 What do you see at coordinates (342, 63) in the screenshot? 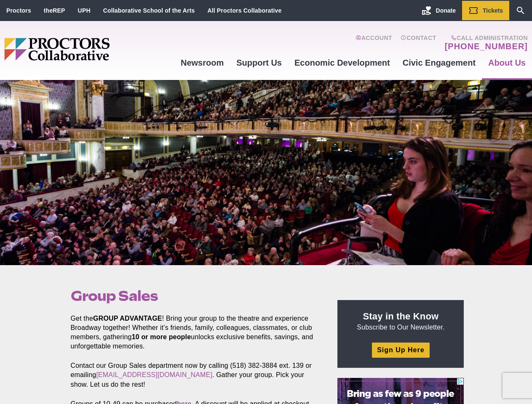
I see `a: Economic Development` at bounding box center [342, 63].